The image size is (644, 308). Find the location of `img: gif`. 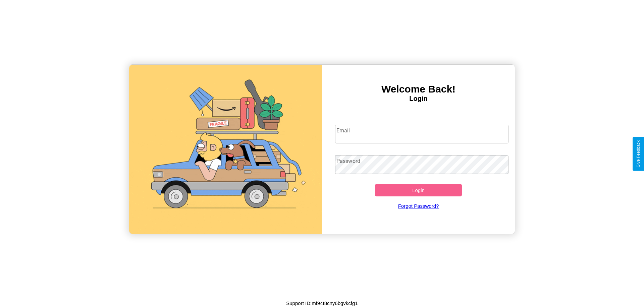

img: gif is located at coordinates (225, 149).